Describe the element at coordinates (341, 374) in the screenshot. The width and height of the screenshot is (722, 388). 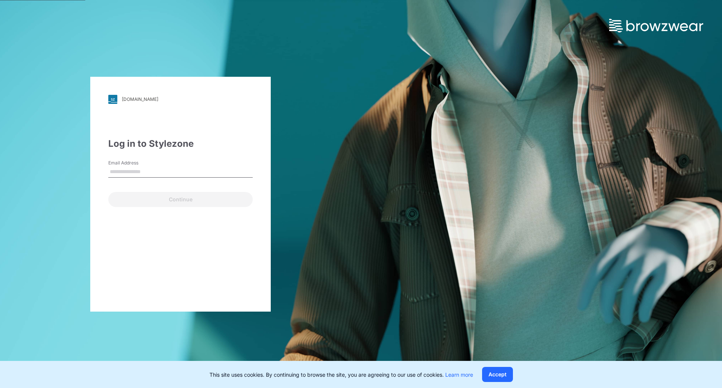
I see `p: This site uses cookies. By continuing to browse the site, you are agreeing to our use of cookies.` at that location.